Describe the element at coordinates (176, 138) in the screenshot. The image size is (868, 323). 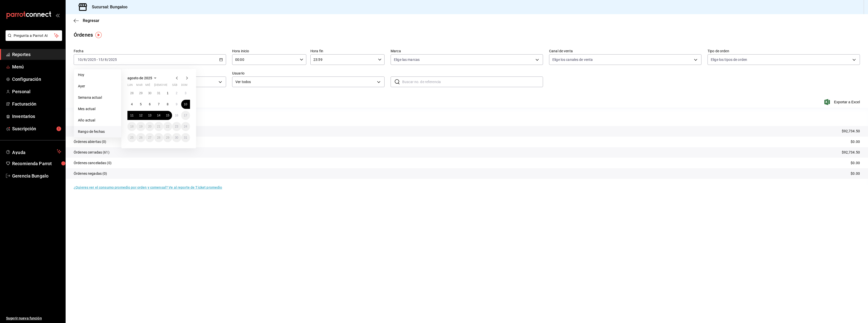
I see `button: 30 de agosto de 2025` at that location.